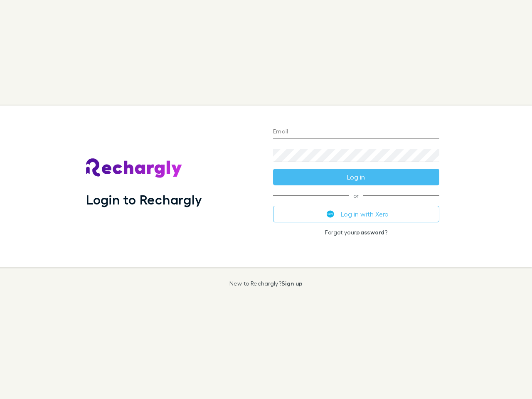 The height and width of the screenshot is (399, 532). What do you see at coordinates (292, 283) in the screenshot?
I see `a: Sign up` at bounding box center [292, 283].